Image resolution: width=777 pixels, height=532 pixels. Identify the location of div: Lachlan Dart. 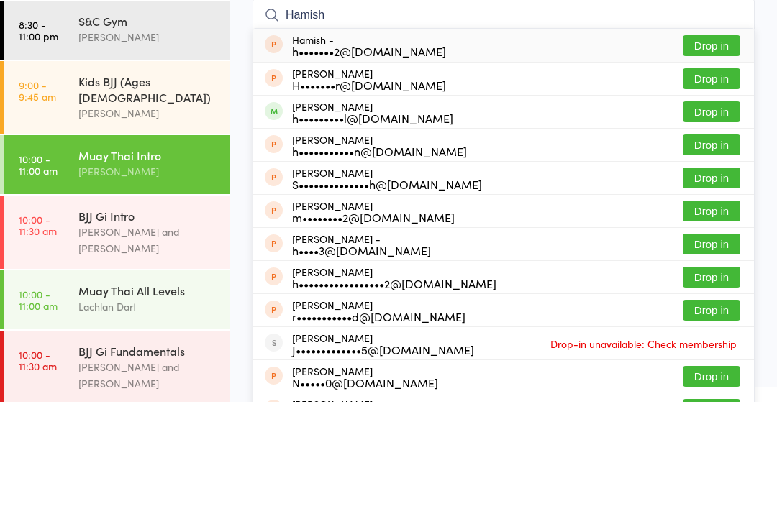
(148, 436).